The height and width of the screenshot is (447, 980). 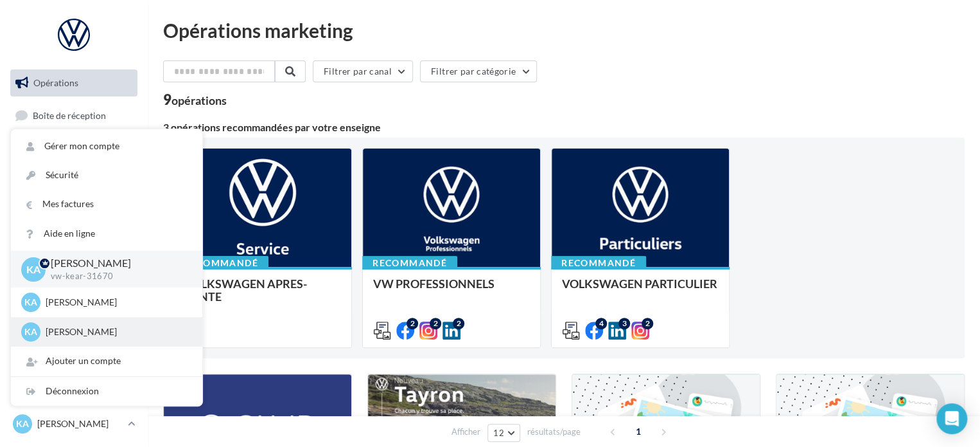 I want to click on a: PLV et print personnalisable, so click(x=73, y=313).